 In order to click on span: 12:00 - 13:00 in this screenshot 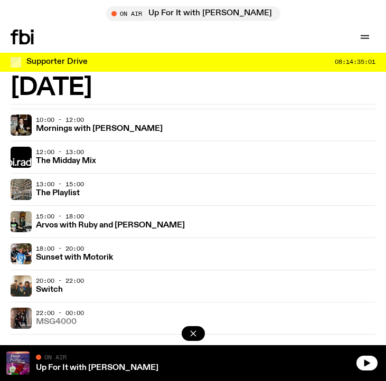, I will do `click(60, 152)`.